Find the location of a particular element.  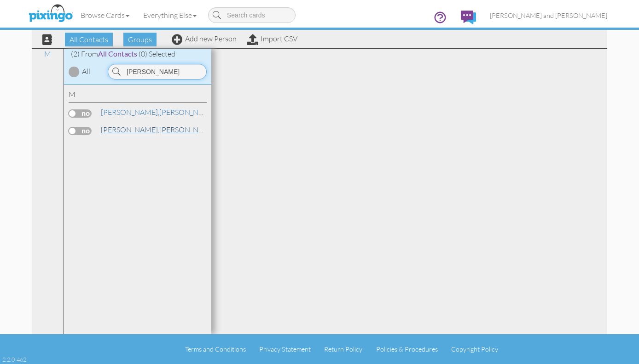

div: M is located at coordinates (138, 95).